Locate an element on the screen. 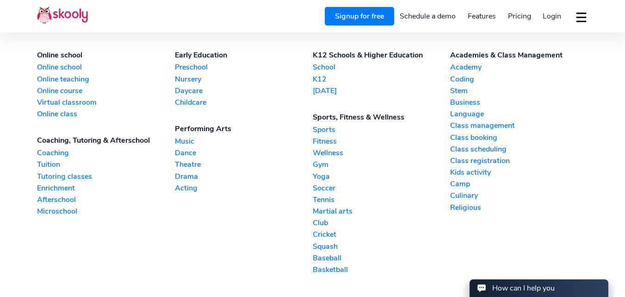 The height and width of the screenshot is (297, 625). a: Martial arts is located at coordinates (382, 211).